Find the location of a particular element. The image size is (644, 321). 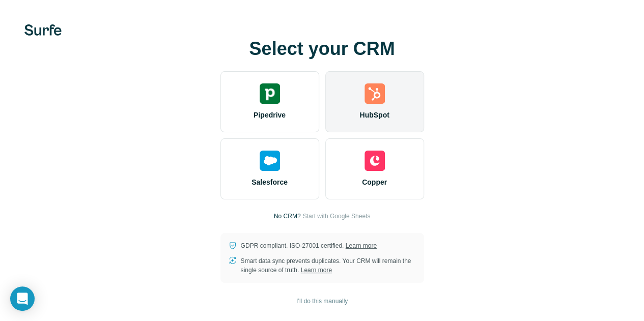

img: Surfe's logo is located at coordinates (42, 30).